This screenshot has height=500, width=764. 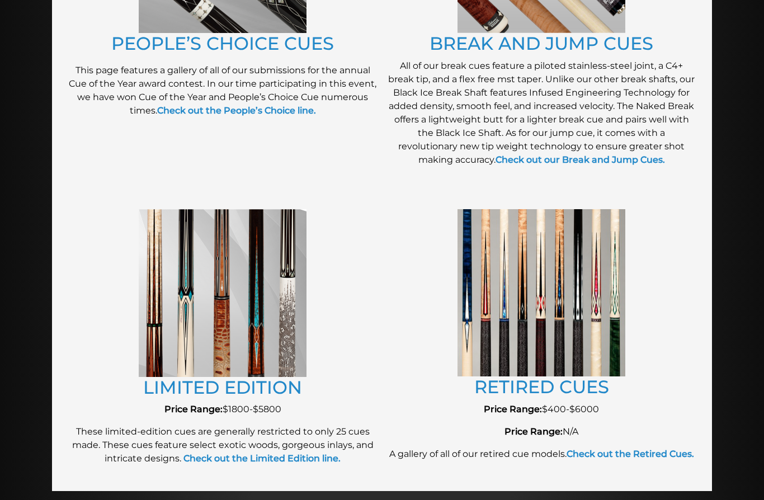 I want to click on strong: Check out the People’s Choice line., so click(x=237, y=110).